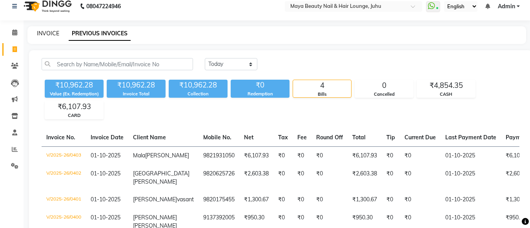 The height and width of the screenshot is (228, 530). What do you see at coordinates (260, 85) in the screenshot?
I see `div: ₹0` at bounding box center [260, 85].